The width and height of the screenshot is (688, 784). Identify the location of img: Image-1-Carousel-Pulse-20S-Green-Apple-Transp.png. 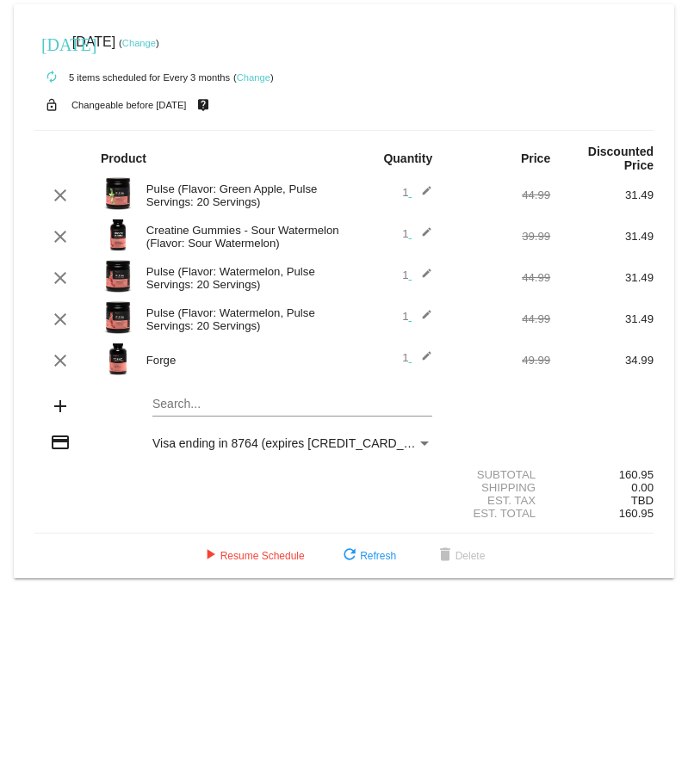
(118, 194).